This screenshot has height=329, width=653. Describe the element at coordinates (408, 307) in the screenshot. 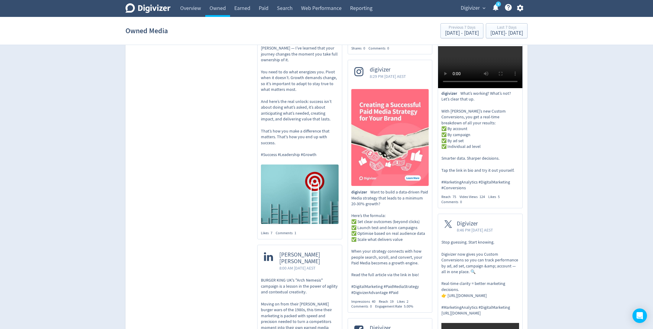

I see `span: 5.00%` at that location.